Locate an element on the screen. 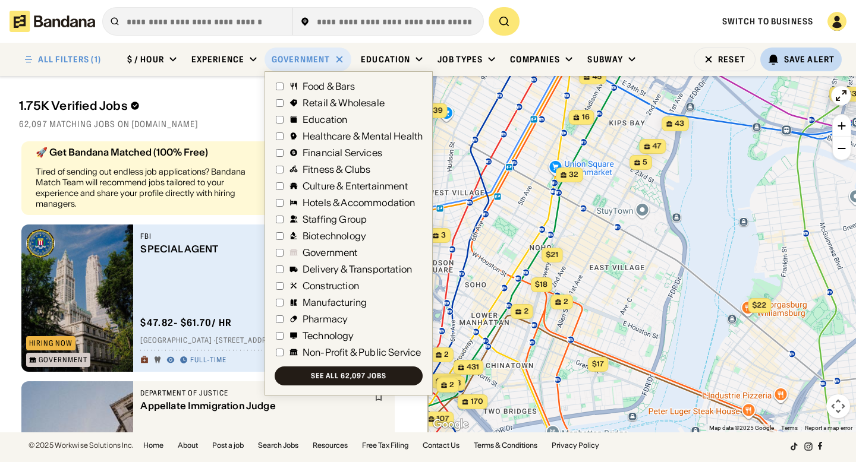 This screenshot has height=462, width=856. button: Map camera controls is located at coordinates (838, 406).